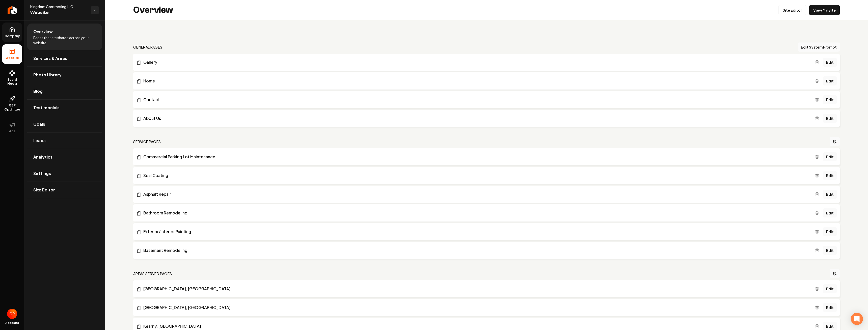 This screenshot has height=330, width=868. I want to click on span: Site Editor, so click(44, 190).